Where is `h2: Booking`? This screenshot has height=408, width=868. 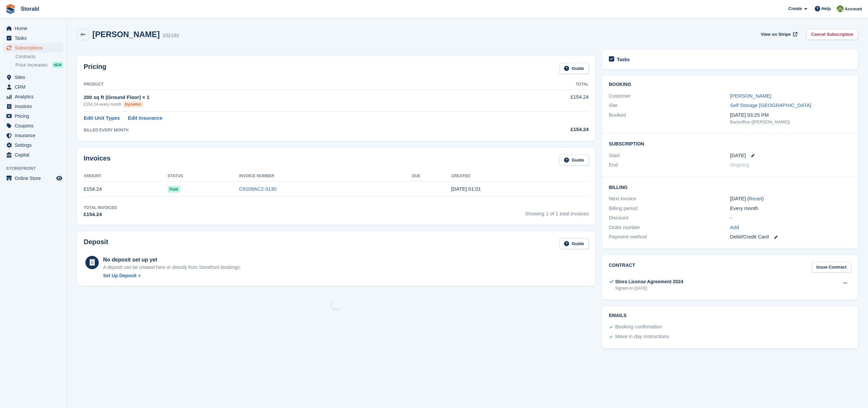
h2: Booking is located at coordinates (730, 85).